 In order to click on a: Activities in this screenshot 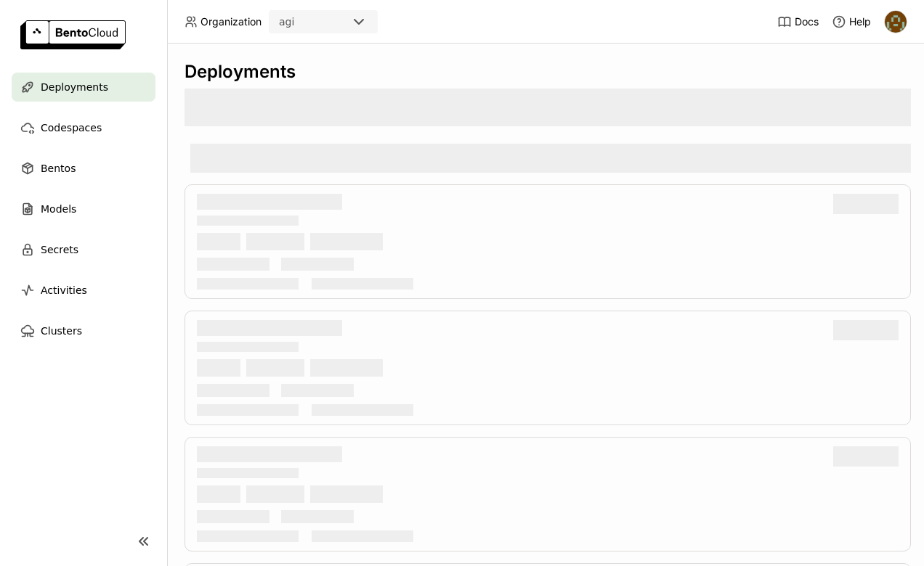, I will do `click(84, 291)`.